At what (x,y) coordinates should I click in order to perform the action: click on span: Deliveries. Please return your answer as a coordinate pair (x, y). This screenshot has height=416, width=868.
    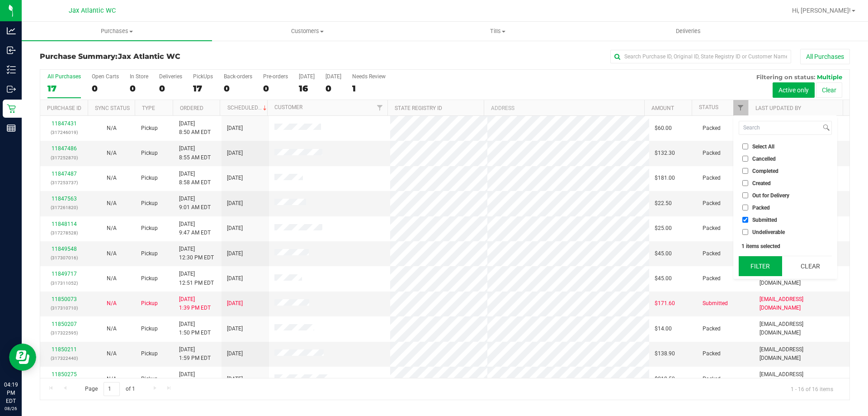
    Looking at the image, I should click on (688, 31).